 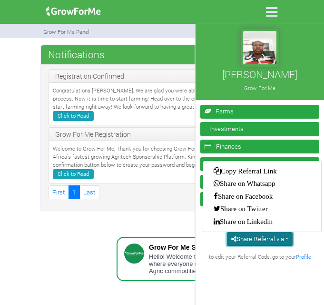 I want to click on a: Copy Referral Link, so click(x=267, y=170).